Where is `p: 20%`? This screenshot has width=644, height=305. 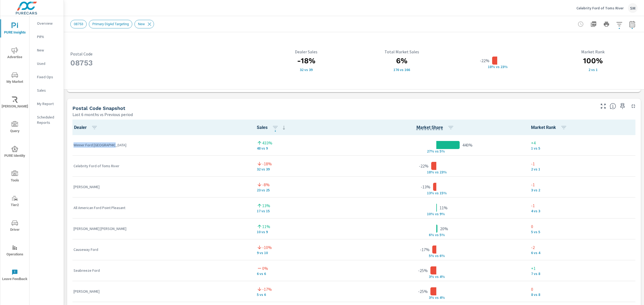
p: 20% is located at coordinates (444, 229).